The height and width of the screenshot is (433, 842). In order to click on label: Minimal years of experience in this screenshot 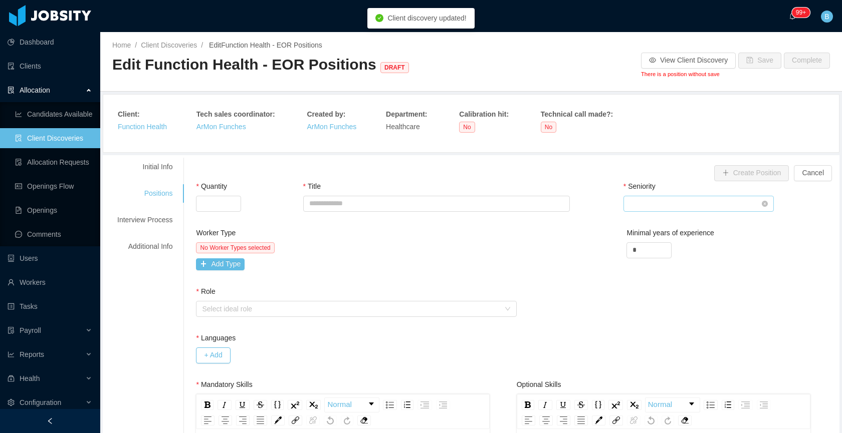, I will do `click(670, 233)`.